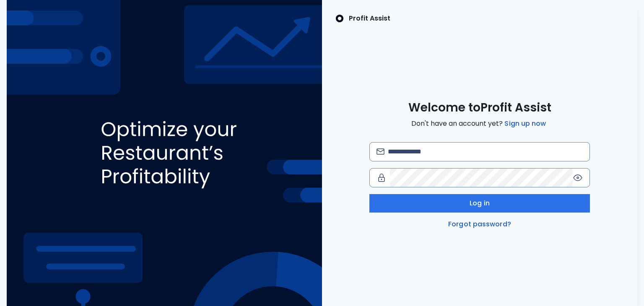  I want to click on a: Forgot password?, so click(479, 224).